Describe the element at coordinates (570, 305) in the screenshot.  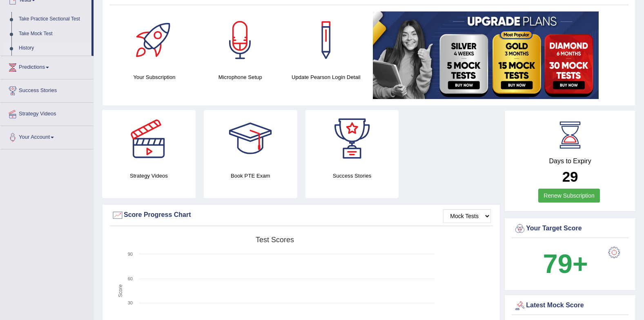
I see `div: Latest Mock Score` at that location.